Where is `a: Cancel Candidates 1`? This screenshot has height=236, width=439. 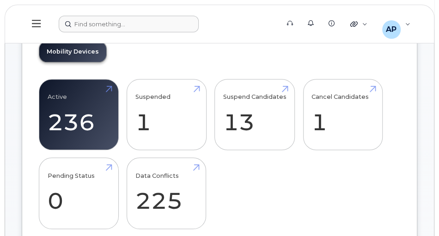 a: Cancel Candidates 1 is located at coordinates (342, 115).